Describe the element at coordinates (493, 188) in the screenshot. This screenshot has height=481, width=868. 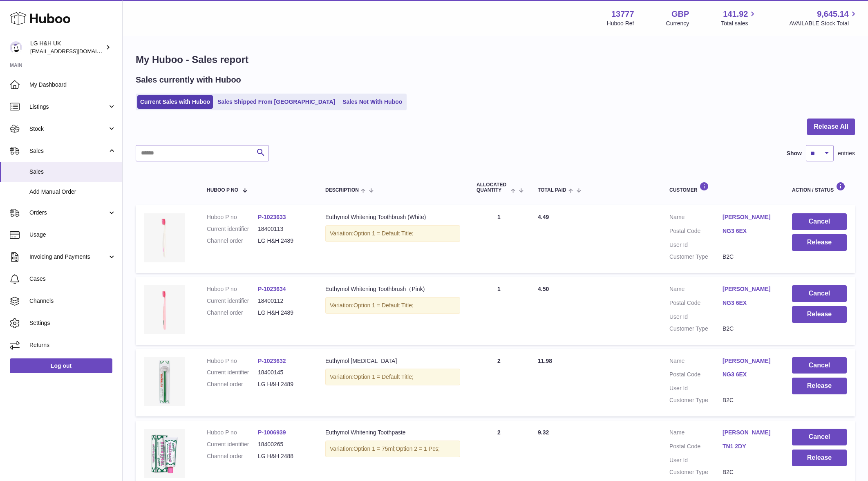
I see `span: ALLOCATED Quantity` at that location.